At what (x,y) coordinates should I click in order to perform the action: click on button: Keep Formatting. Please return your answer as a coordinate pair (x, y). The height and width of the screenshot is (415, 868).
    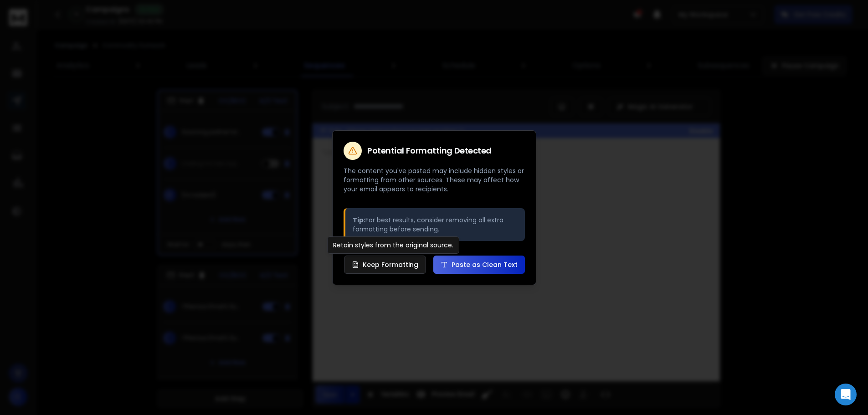
    Looking at the image, I should click on (385, 265).